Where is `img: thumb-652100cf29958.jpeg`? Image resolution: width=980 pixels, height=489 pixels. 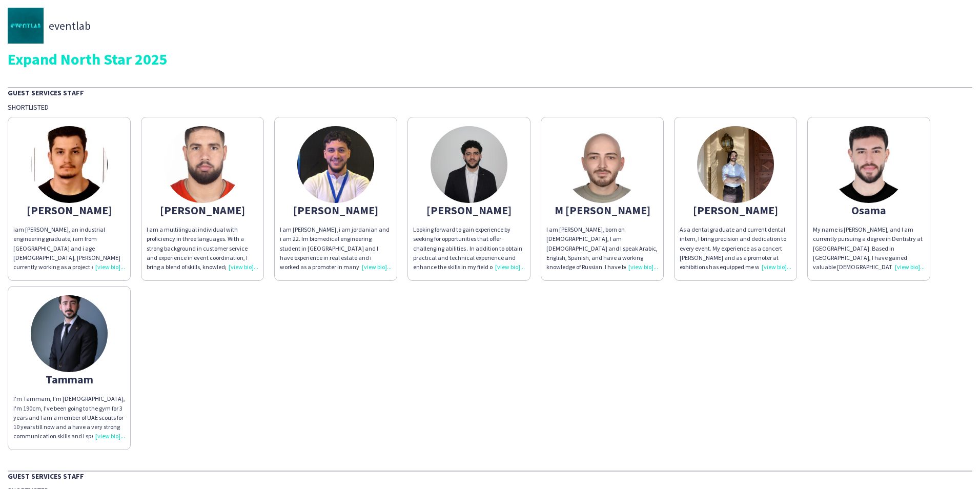 img: thumb-652100cf29958.jpeg is located at coordinates (602, 165).